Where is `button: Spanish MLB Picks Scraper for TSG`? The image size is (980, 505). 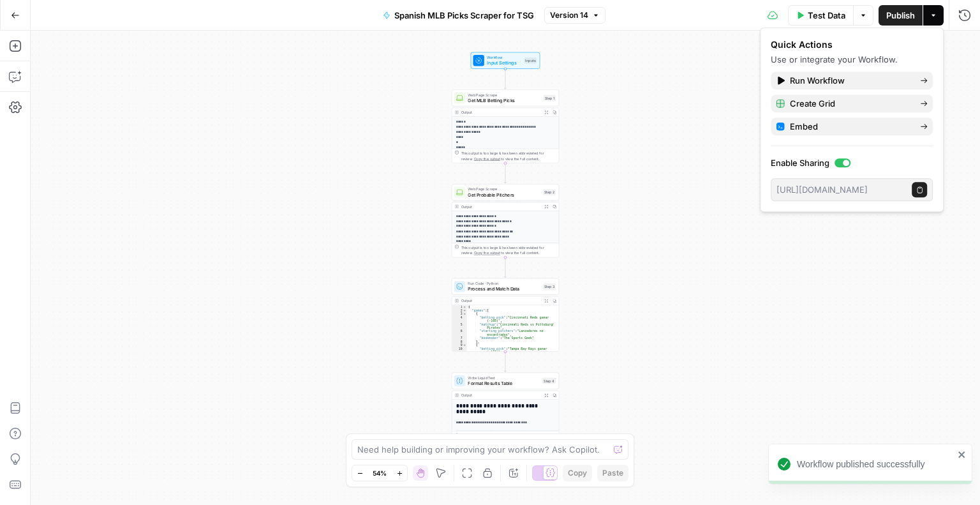 button: Spanish MLB Picks Scraper for TSG is located at coordinates (458, 15).